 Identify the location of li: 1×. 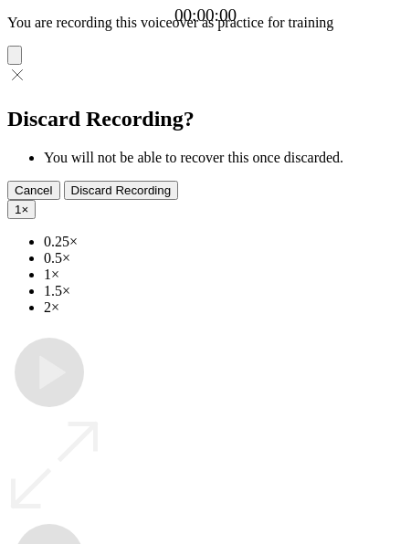
(224, 275).